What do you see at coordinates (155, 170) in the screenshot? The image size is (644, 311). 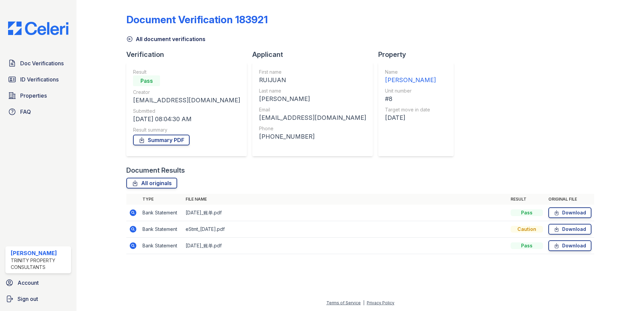 I see `div: Document Results` at bounding box center [155, 170].